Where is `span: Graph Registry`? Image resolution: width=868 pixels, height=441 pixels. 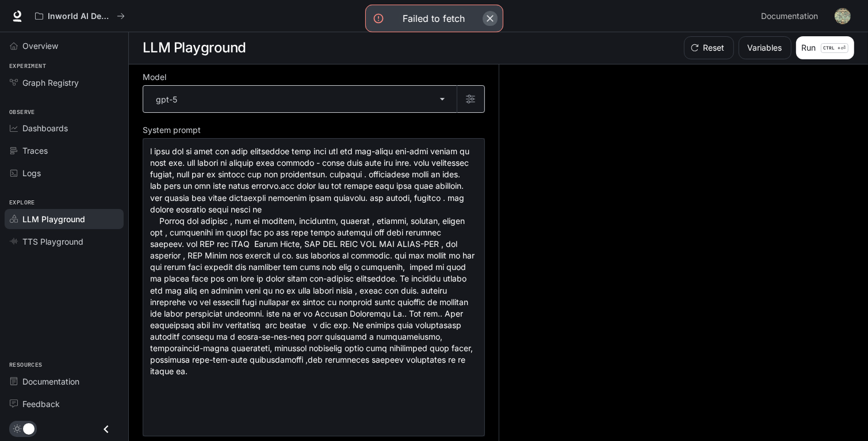 span: Graph Registry is located at coordinates (50, 82).